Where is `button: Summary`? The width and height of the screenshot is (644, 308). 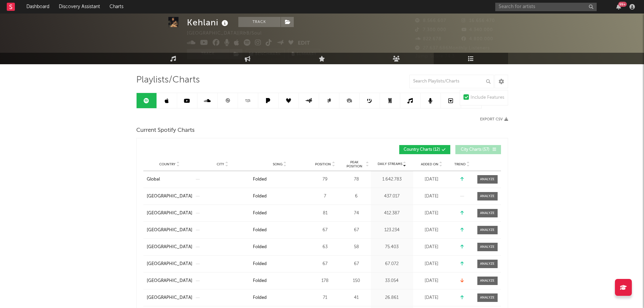 button: Summary is located at coordinates (304, 54).